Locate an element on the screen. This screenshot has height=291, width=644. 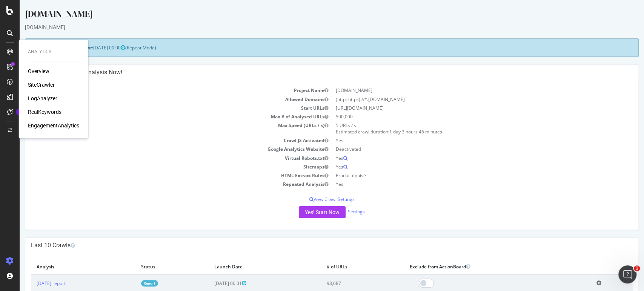
span: 1 is located at coordinates (636, 268).